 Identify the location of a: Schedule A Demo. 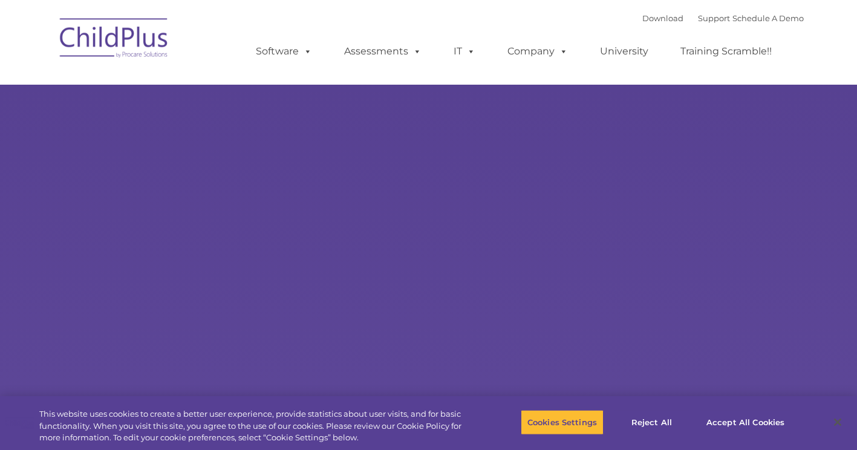
(768, 18).